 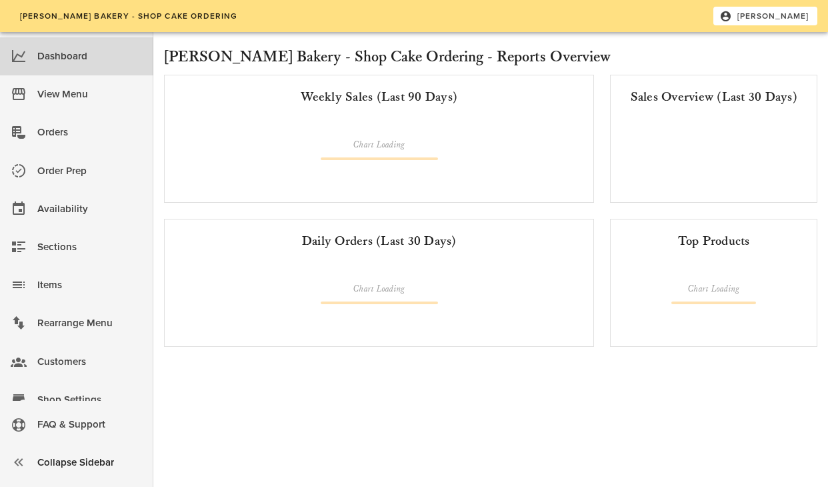 What do you see at coordinates (90, 132) in the screenshot?
I see `div: Orders` at bounding box center [90, 132].